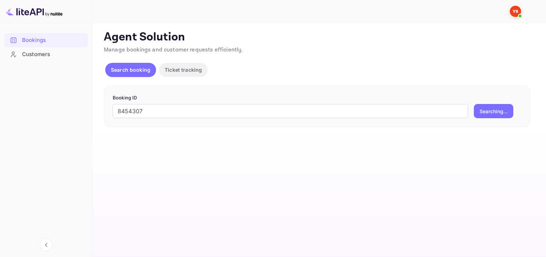  Describe the element at coordinates (183, 70) in the screenshot. I see `p: Ticket tracking` at that location.